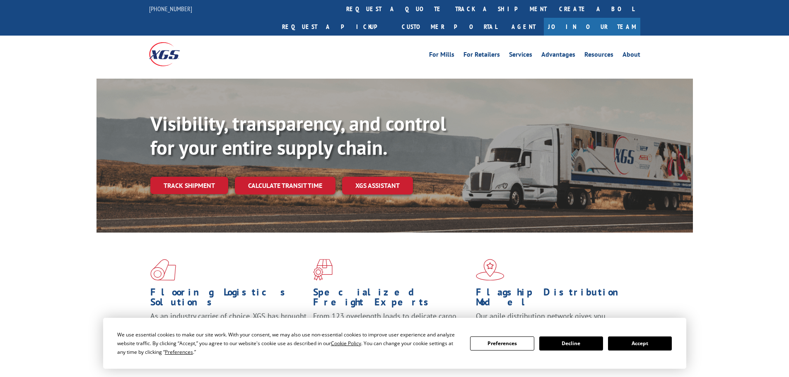 Image resolution: width=789 pixels, height=377 pixels. What do you see at coordinates (346, 343) in the screenshot?
I see `span: Cookie Policy` at bounding box center [346, 343].